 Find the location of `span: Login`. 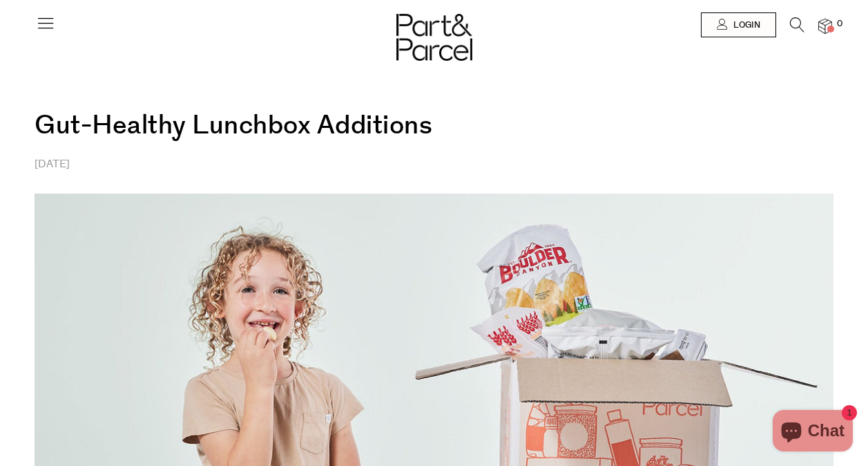

span: Login is located at coordinates (745, 25).